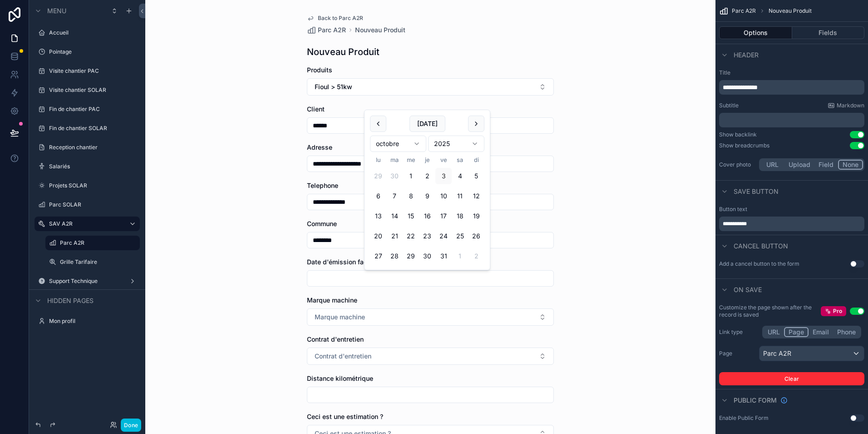  Describe the element at coordinates (97, 243) in the screenshot. I see `a: Parc A2R` at that location.